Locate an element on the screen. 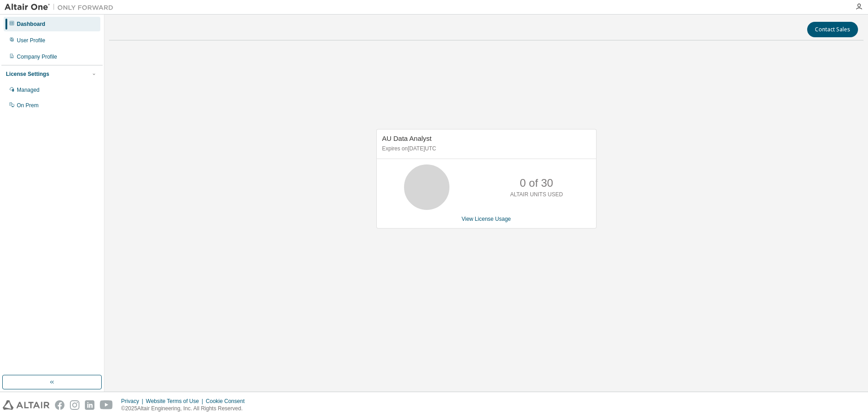  img: altair_logo.svg is located at coordinates (26, 405).